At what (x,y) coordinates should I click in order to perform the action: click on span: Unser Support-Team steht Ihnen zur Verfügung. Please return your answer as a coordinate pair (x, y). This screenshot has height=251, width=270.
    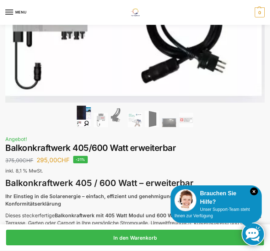
    Looking at the image, I should click on (212, 213).